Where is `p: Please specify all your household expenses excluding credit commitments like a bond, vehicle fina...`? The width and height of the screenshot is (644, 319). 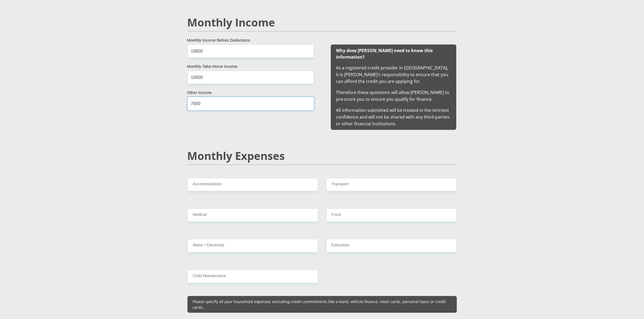
p: Please specify all your household expenses excluding credit commitments like a bond, vehicle fina... is located at coordinates (322, 305).